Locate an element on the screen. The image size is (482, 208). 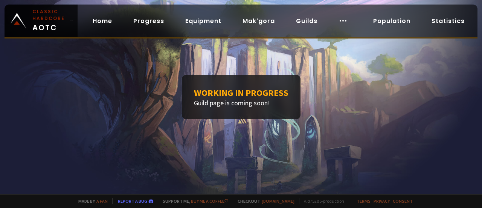
span: AOTC is located at coordinates (50, 21).